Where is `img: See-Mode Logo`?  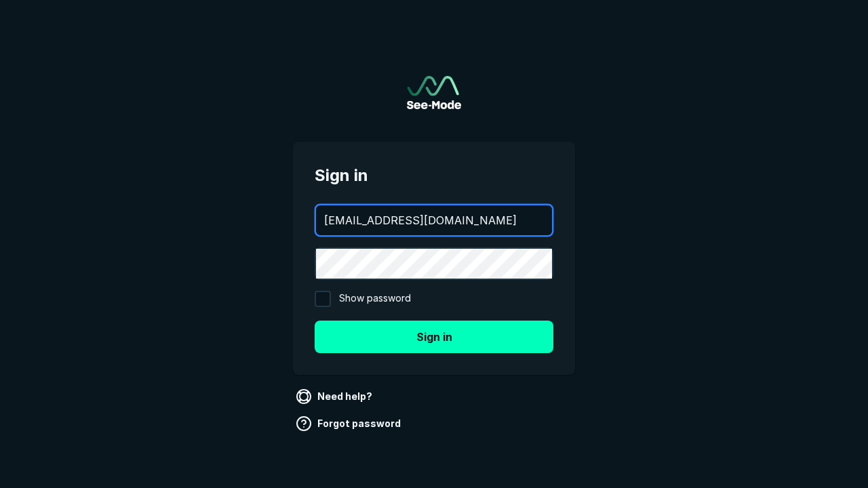
img: See-Mode Logo is located at coordinates (434, 92).